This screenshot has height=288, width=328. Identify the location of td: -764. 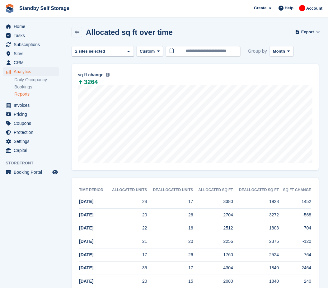
(295, 255).